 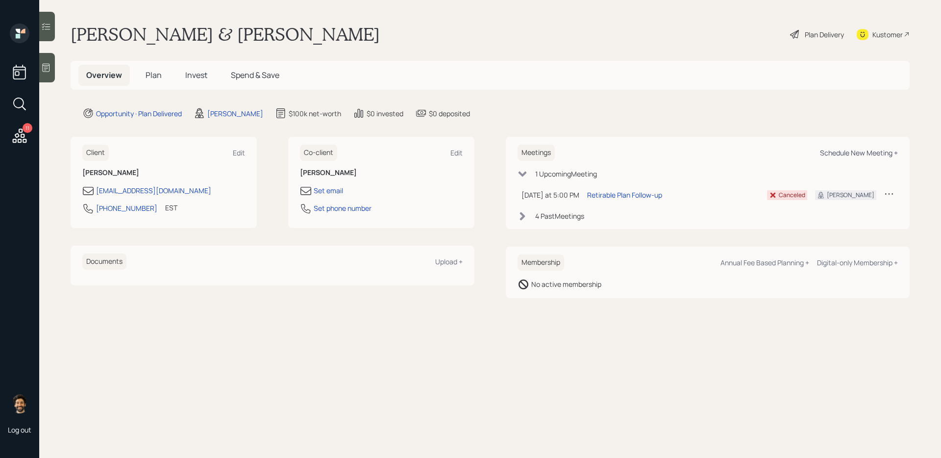 I want to click on div: EST, so click(x=171, y=207).